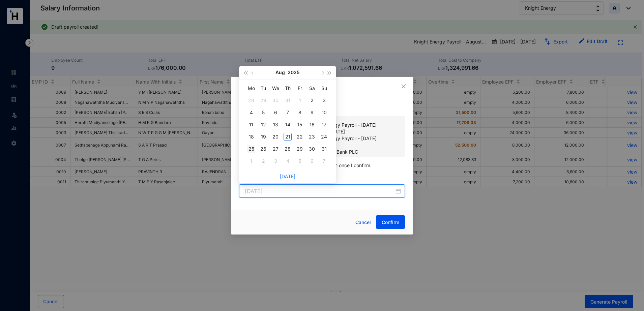  What do you see at coordinates (263, 137) in the screenshot?
I see `td: 2025-08-19` at bounding box center [263, 137].